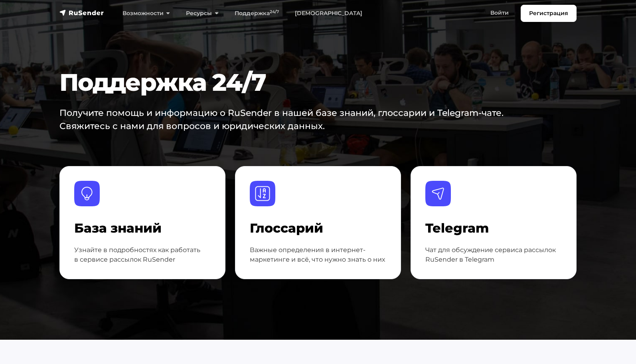 Image resolution: width=636 pixels, height=364 pixels. I want to click on h4: Telegram, so click(493, 228).